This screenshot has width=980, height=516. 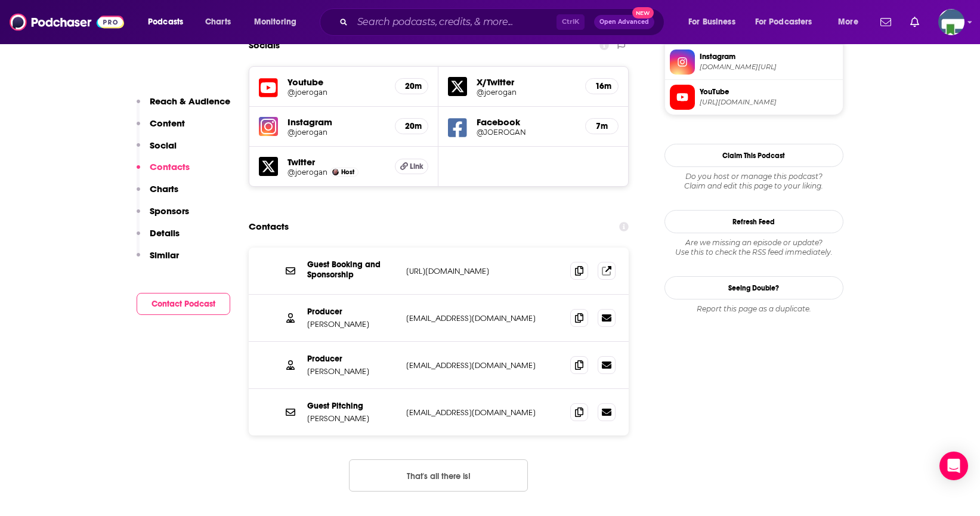 I want to click on h5: 16m, so click(x=602, y=86).